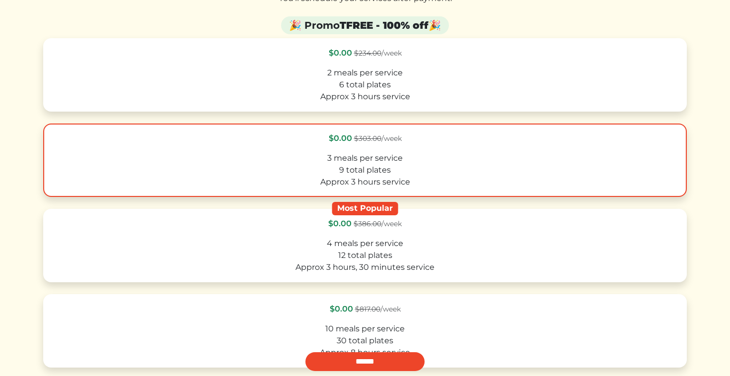  I want to click on div: Most Popular, so click(365, 209).